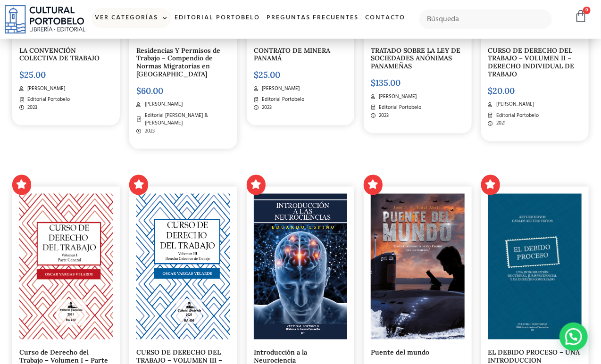 The height and width of the screenshot is (364, 601). I want to click on bdi: 60.00, so click(150, 91).